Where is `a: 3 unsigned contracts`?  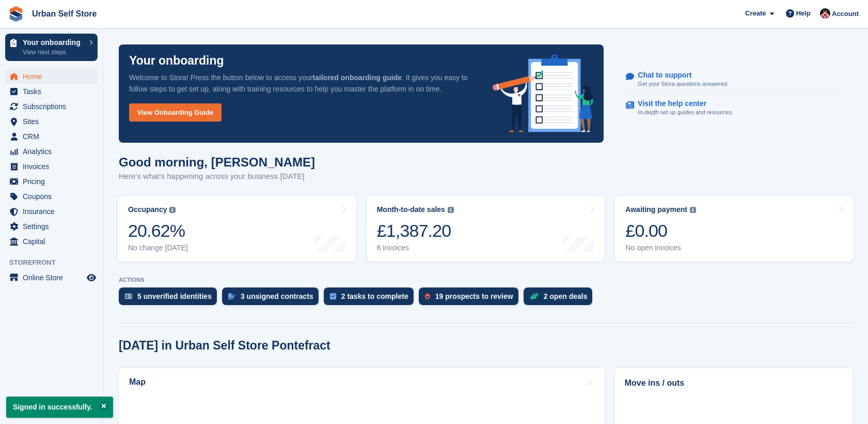 a: 3 unsigned contracts is located at coordinates (273, 298).